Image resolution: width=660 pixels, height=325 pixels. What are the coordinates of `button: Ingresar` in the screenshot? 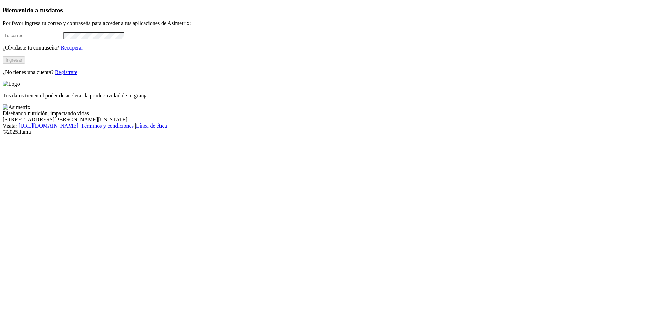 It's located at (14, 60).